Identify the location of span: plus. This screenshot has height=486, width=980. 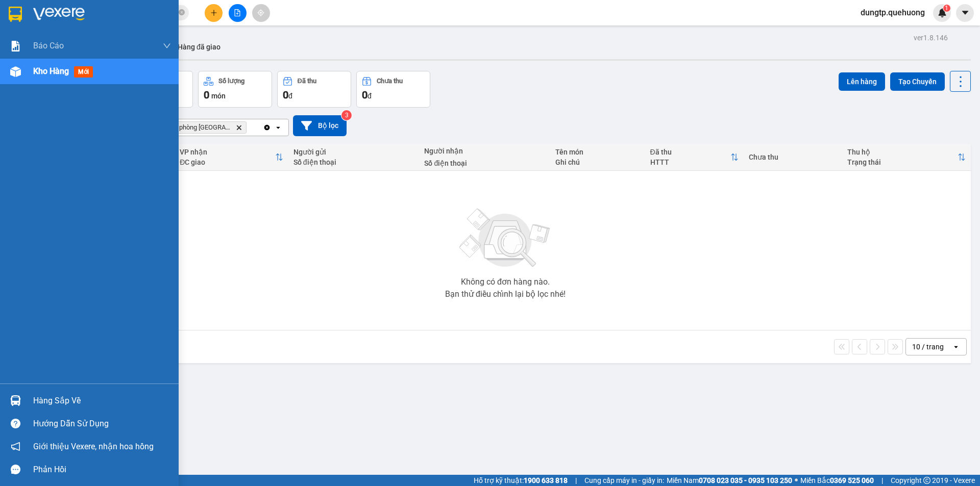
(214, 13).